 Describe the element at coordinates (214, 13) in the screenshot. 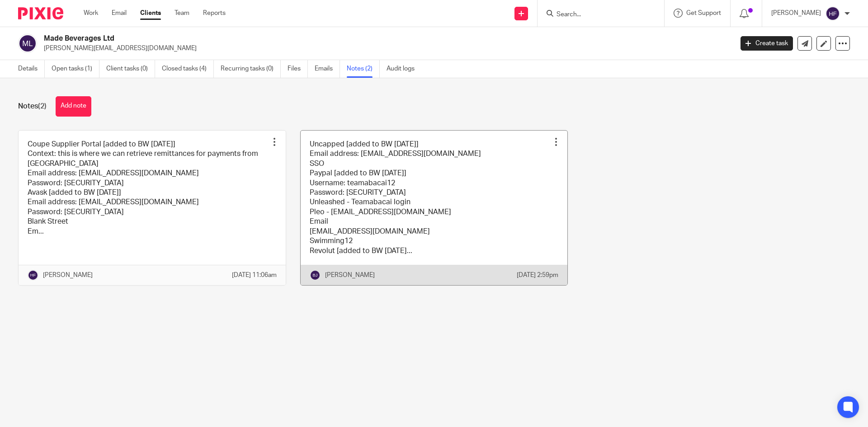

I see `a: Reports` at that location.